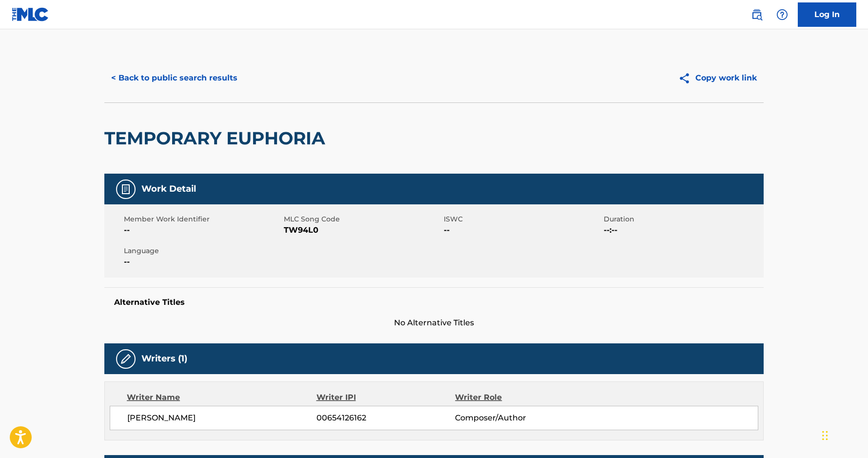  What do you see at coordinates (203, 219) in the screenshot?
I see `span: Member Work Identifier` at bounding box center [203, 219].